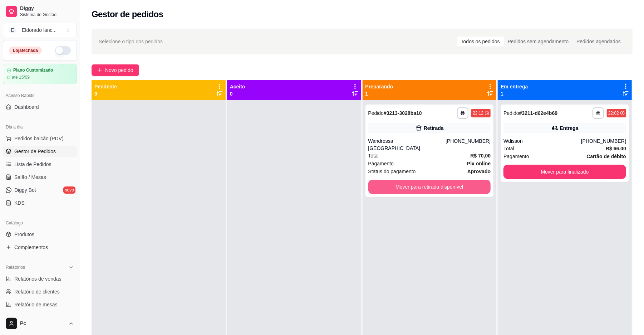 Image resolution: width=644 pixels, height=335 pixels. What do you see at coordinates (119, 70) in the screenshot?
I see `span: Novo pedido` at bounding box center [119, 70].